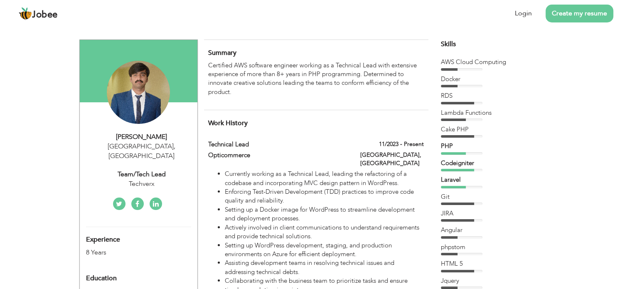  I want to click on div: Jquery, so click(493, 280).